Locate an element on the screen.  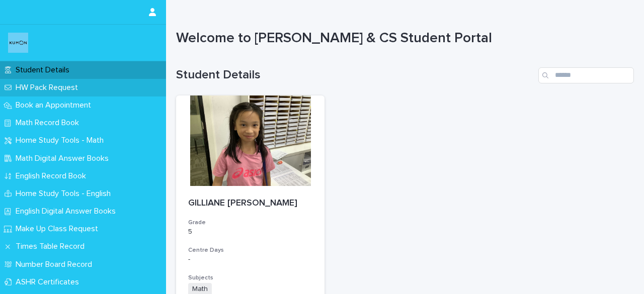
div: Search is located at coordinates (586, 76).